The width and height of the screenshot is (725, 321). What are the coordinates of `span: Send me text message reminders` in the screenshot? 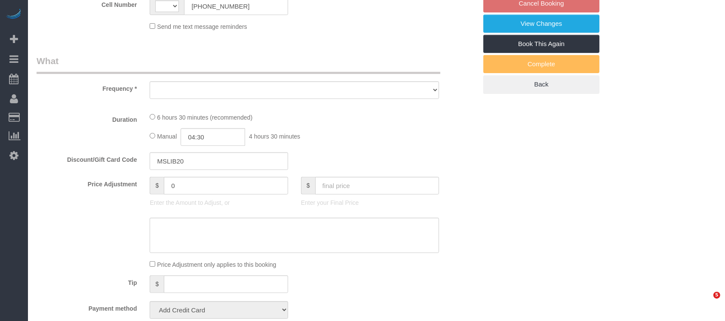 It's located at (202, 27).